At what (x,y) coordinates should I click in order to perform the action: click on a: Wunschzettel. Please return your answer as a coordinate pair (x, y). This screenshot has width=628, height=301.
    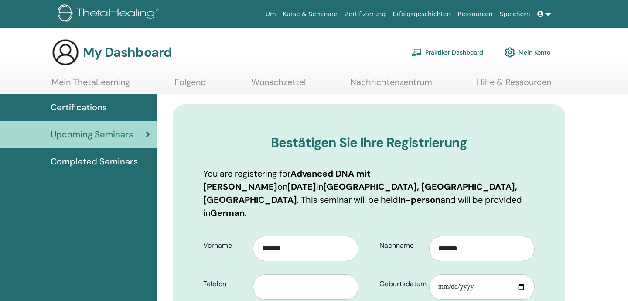
    Looking at the image, I should click on (278, 85).